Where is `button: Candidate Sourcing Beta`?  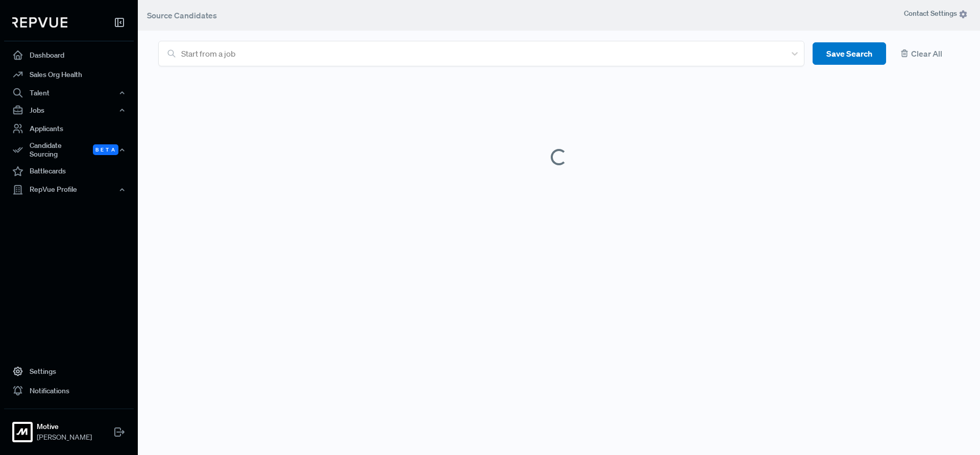 button: Candidate Sourcing Beta is located at coordinates (69, 150).